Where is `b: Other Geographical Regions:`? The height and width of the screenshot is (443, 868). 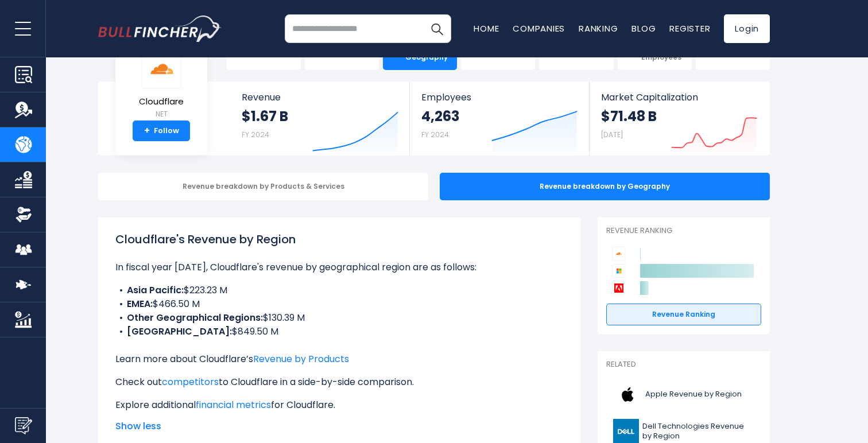 b: Other Geographical Regions: is located at coordinates (194, 317).